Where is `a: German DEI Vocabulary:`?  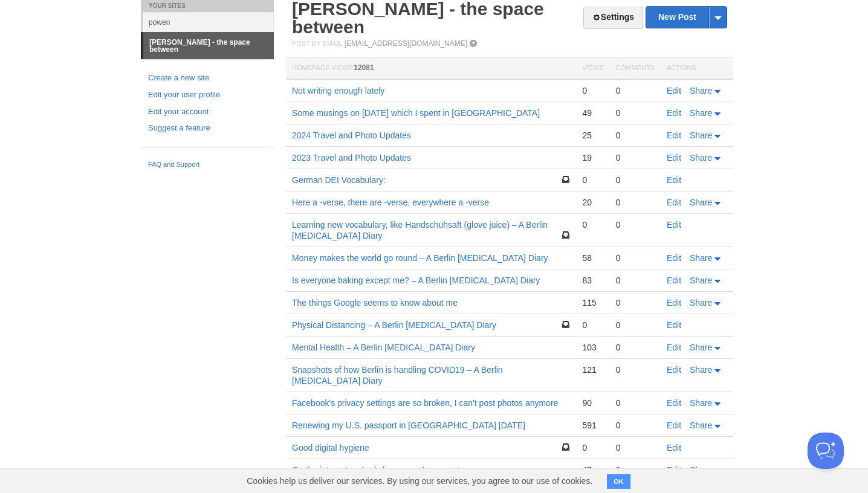
a: German DEI Vocabulary: is located at coordinates (338, 180).